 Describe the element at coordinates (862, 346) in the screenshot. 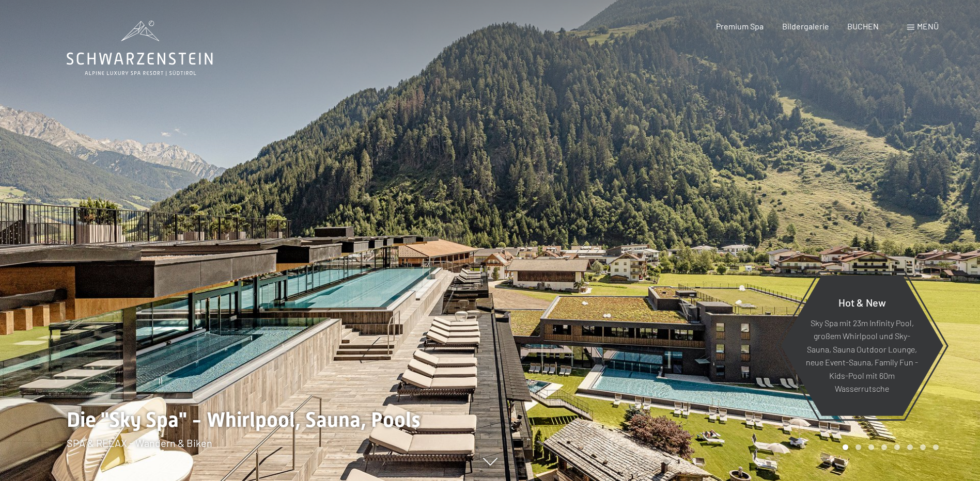

I see `a: Hot & New Sky Spa mit 23m Infinity Pool, großem Whirlpool und Sky-Sauna, Sauna Outdoor Lounge, ne...` at that location.